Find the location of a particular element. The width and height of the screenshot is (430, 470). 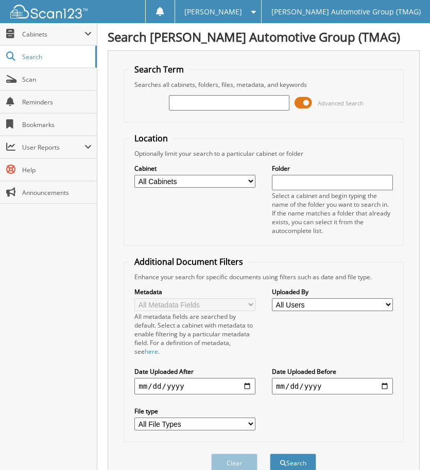

span: Bookmarks is located at coordinates (57, 125).